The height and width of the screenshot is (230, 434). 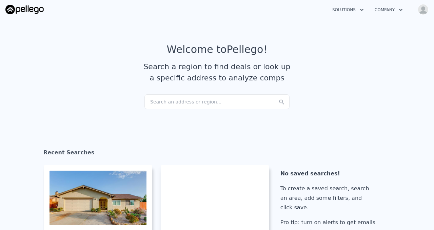 I want to click on button: Solutions, so click(x=348, y=10).